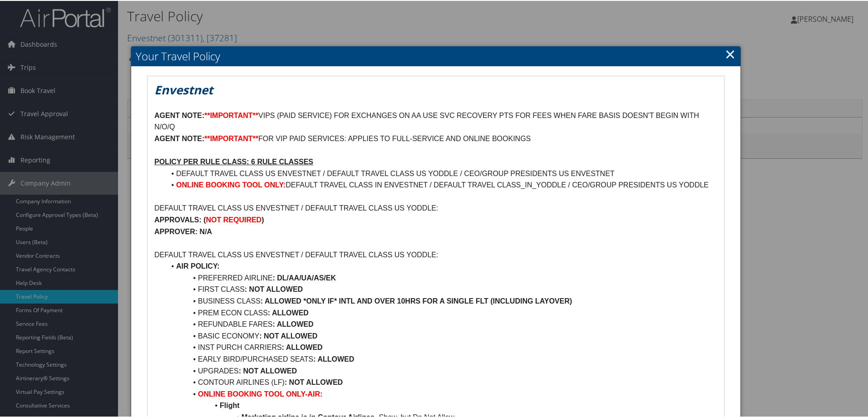 The height and width of the screenshot is (417, 868). What do you see at coordinates (441, 312) in the screenshot?
I see `li: PREM ECON CLASS` at bounding box center [441, 312].